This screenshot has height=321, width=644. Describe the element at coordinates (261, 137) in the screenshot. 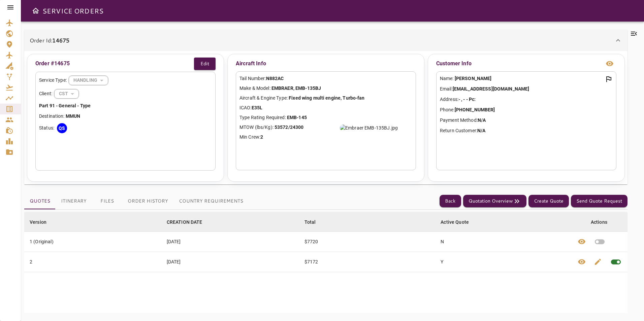

I see `b: 2` at that location.